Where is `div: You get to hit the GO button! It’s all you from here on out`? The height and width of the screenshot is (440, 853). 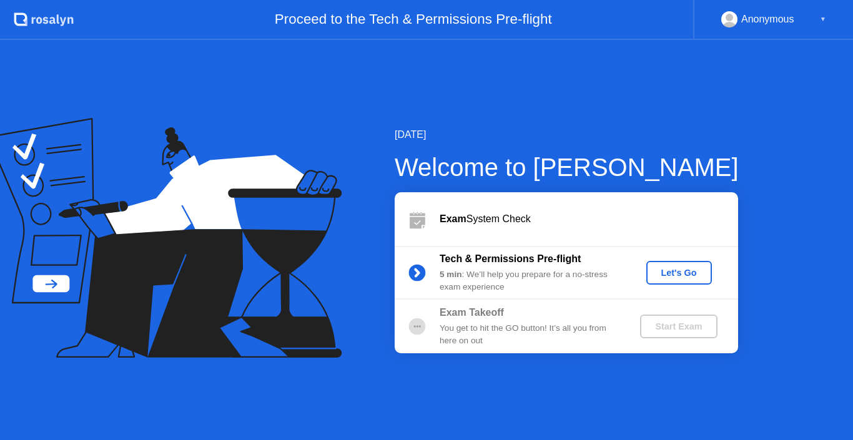
div: You get to hit the GO button! It’s all you from here on out is located at coordinates (529, 335).